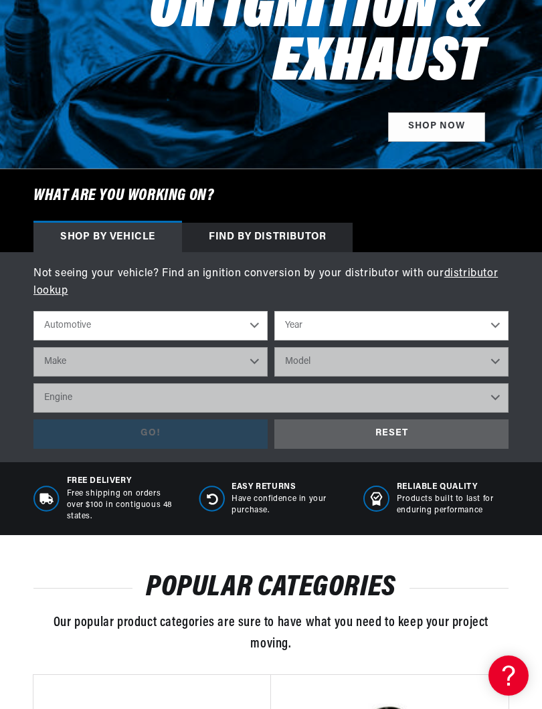  What do you see at coordinates (122, 505) in the screenshot?
I see `p: Free shipping on orders over $100 in contiguous 48 states.` at bounding box center [122, 505].